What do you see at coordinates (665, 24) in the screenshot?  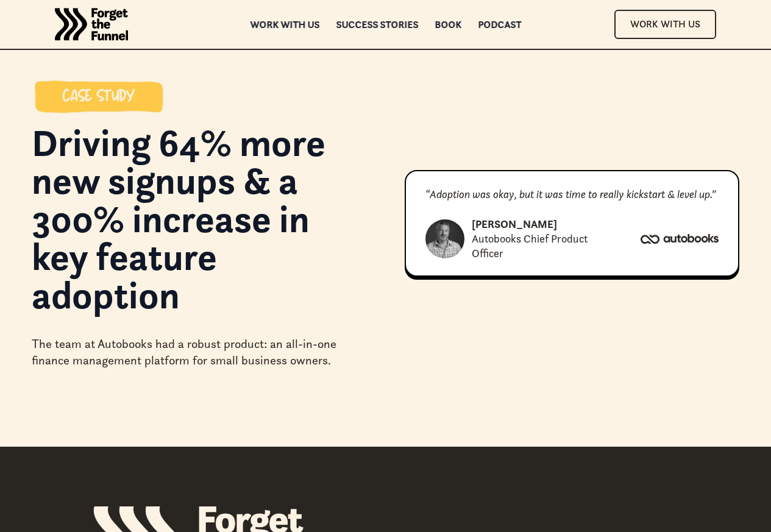 I see `a: Work With Us` at bounding box center [665, 24].